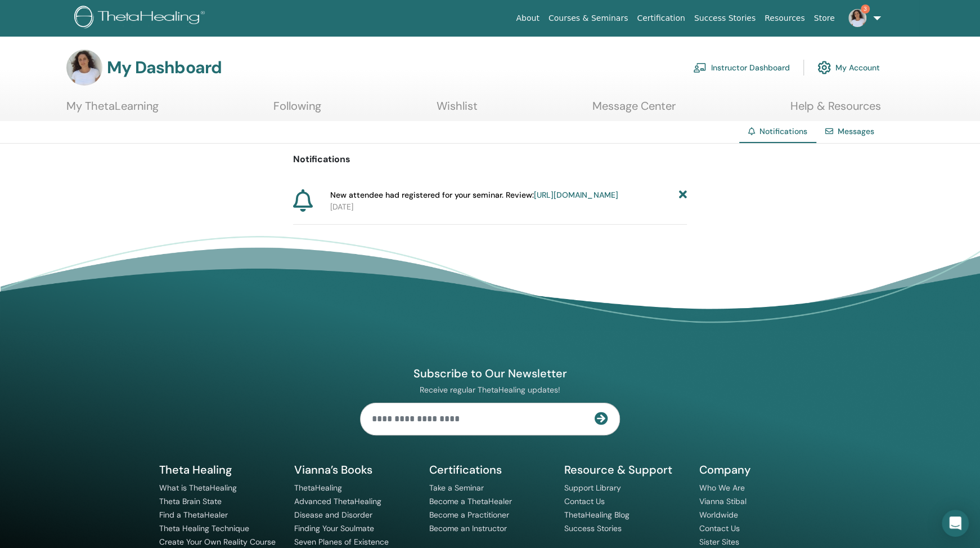  What do you see at coordinates (956, 524) in the screenshot?
I see `div: Open Intercom Messenger` at bounding box center [956, 524].